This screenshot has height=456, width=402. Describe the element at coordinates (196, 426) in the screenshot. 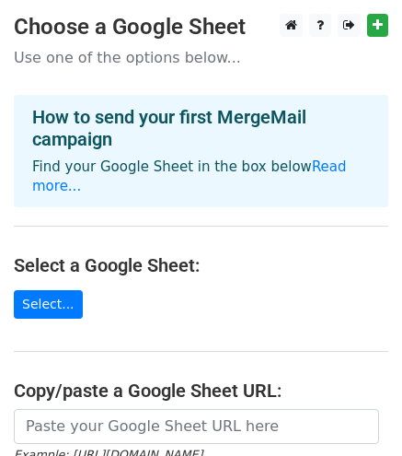

I see `input: Paste your Google Sheet URL here` at that location.